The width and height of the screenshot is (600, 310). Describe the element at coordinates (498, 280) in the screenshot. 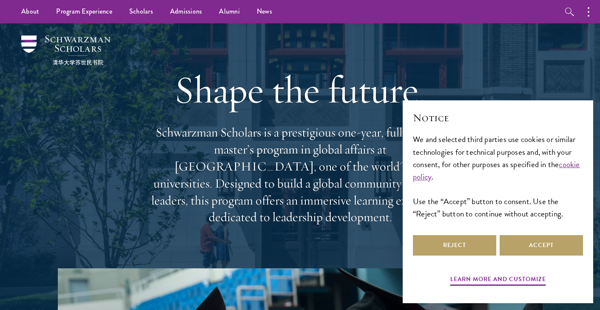

I see `button: Learn more and customize` at that location.